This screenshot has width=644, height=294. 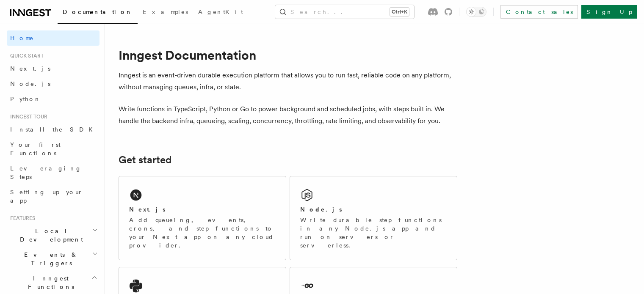 I want to click on a: Leveraging Steps, so click(x=53, y=173).